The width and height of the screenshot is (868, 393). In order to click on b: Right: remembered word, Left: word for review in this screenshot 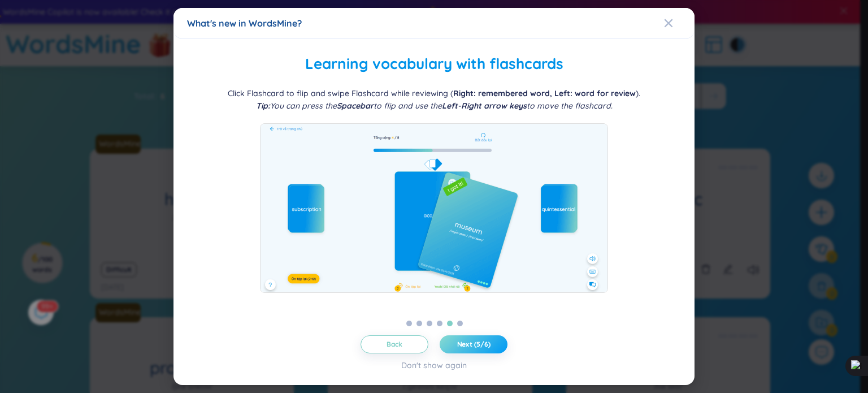, I will do `click(544, 93)`.